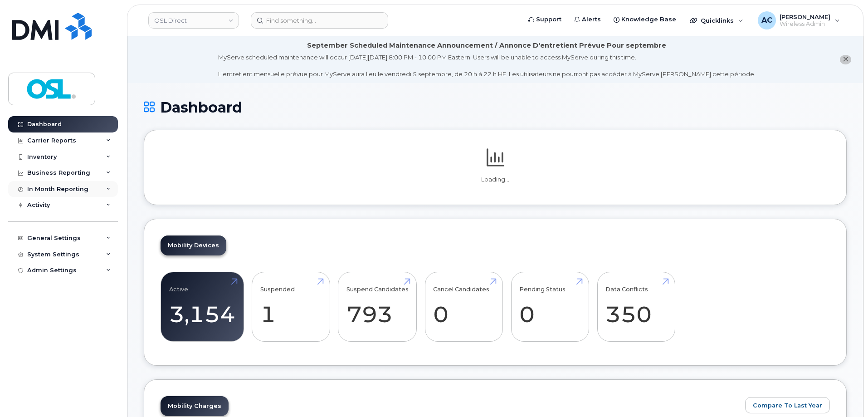  Describe the element at coordinates (787, 405) in the screenshot. I see `button: Compare To Last Year` at that location.